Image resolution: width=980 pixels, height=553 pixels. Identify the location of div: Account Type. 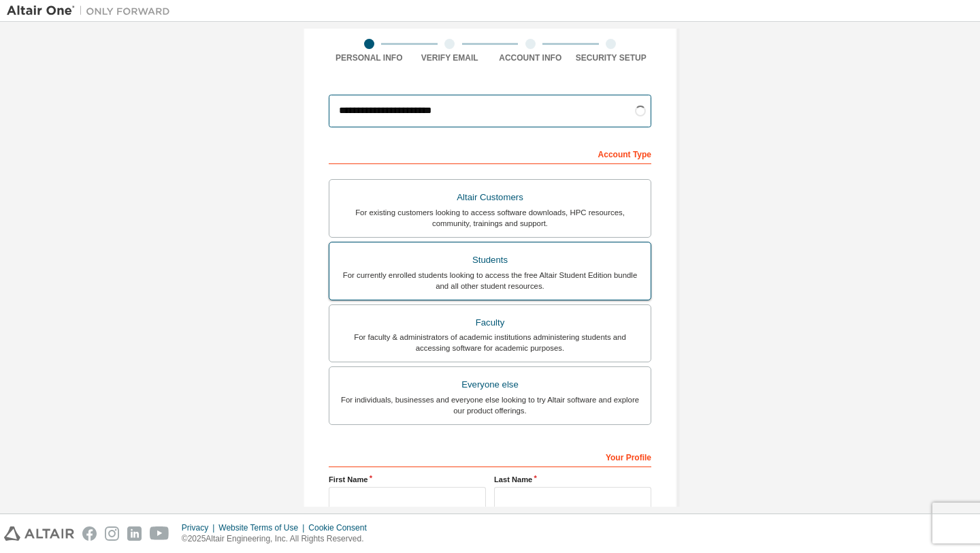
(490, 153).